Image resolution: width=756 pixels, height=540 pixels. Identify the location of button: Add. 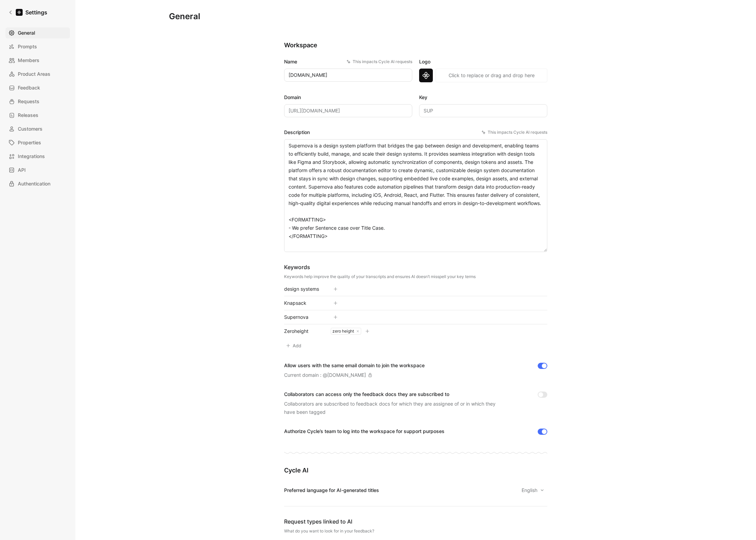
(294, 346).